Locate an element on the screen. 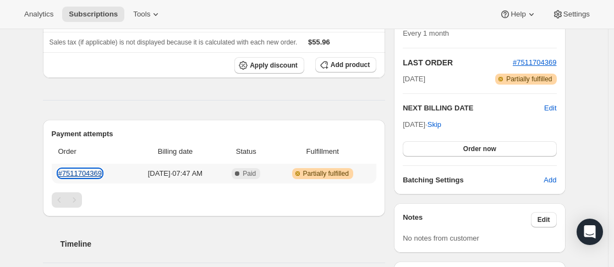  button: Order now is located at coordinates (479, 149).